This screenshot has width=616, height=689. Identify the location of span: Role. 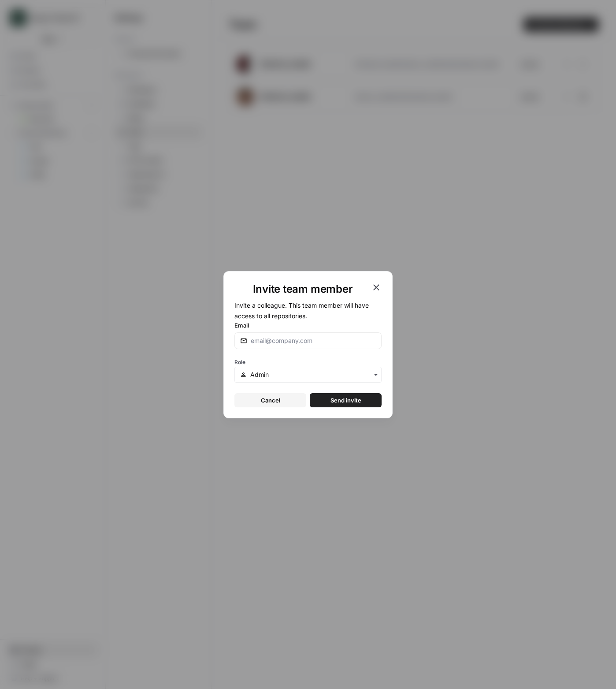
(240, 362).